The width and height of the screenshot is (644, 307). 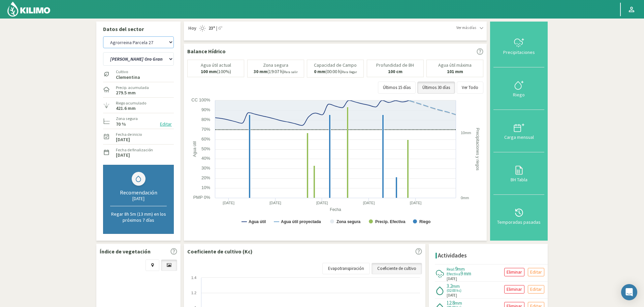 I want to click on a: Coeficiente de cultivo, so click(x=397, y=269).